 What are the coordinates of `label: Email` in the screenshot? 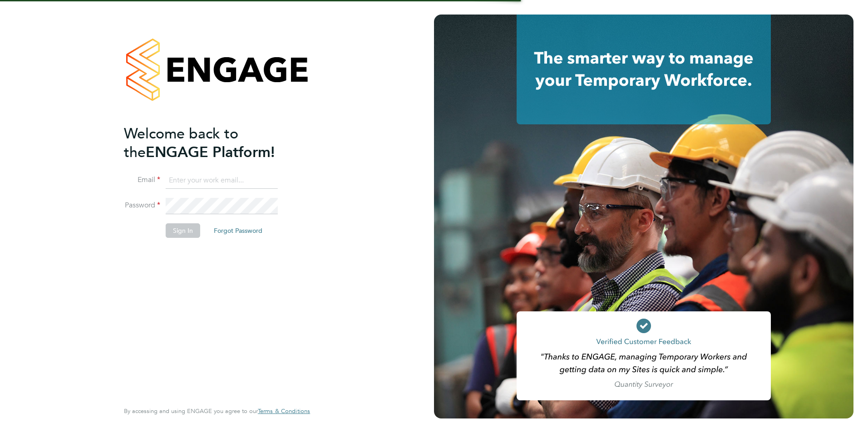 It's located at (142, 179).